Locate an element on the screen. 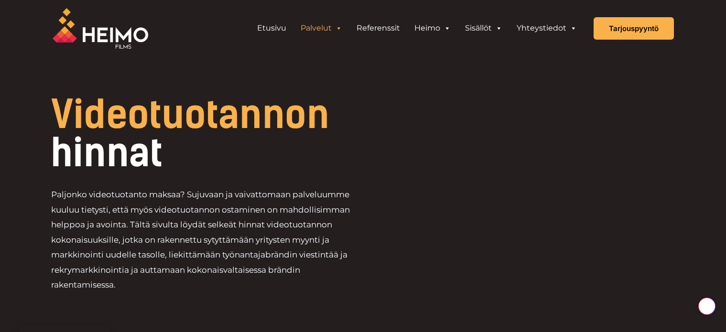 The image size is (726, 332). span: Videotuotannon is located at coordinates (190, 115).